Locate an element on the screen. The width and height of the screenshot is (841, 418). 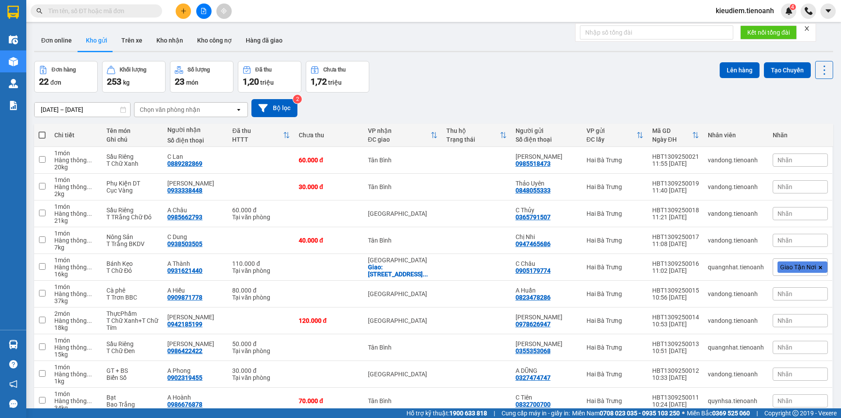
button: Kết nối tổng đài is located at coordinates (768, 32).